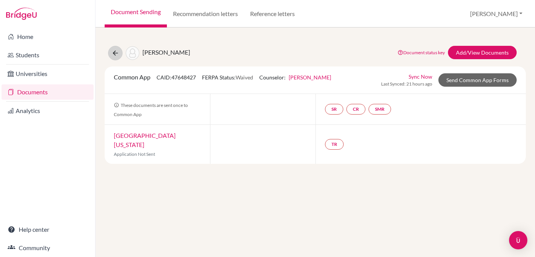  What do you see at coordinates (21, 14) in the screenshot?
I see `img: Bridge-U` at bounding box center [21, 14].